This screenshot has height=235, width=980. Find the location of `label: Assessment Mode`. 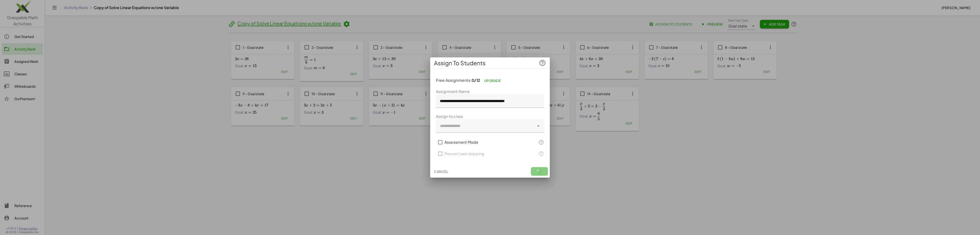

label: Assessment Mode is located at coordinates (461, 142).